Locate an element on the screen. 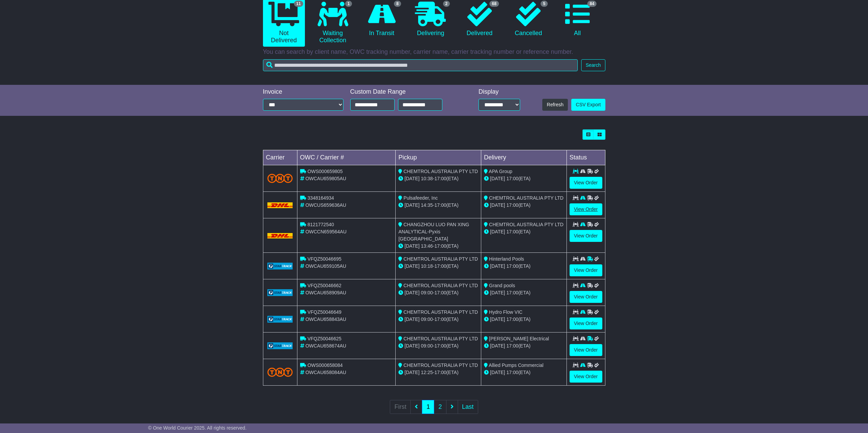 The image size is (868, 433). span: OWCUS659636AU is located at coordinates (326, 205).